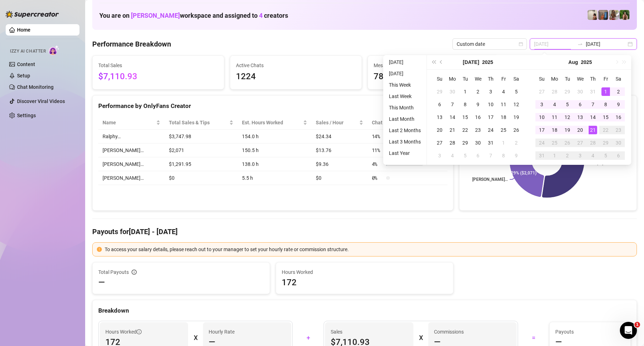 This screenshot has height=346, width=644. What do you see at coordinates (478, 156) in the screenshot?
I see `div: 6` at bounding box center [478, 156].